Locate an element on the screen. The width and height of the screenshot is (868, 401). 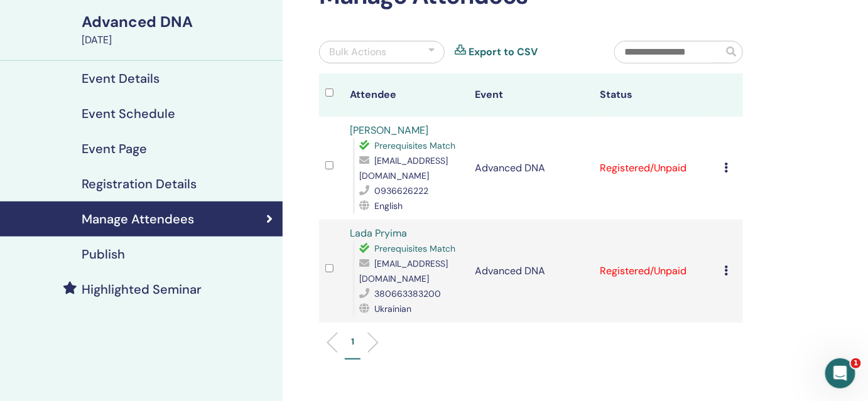
span: English is located at coordinates (389, 205).